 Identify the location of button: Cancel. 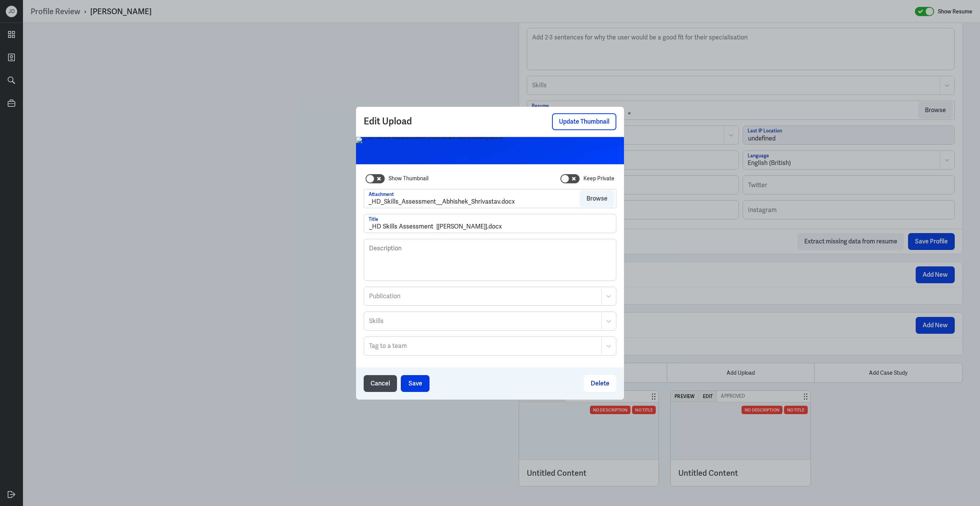
(380, 384).